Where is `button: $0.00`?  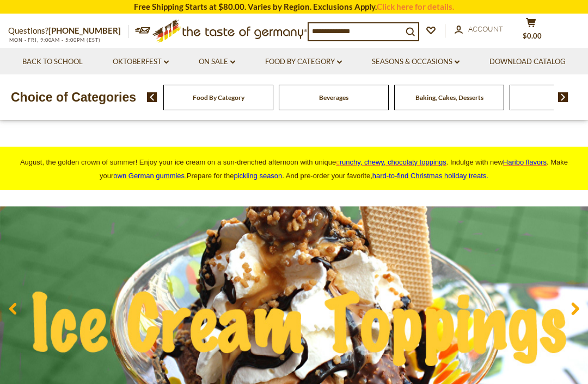
button: $0.00 is located at coordinates (530, 31).